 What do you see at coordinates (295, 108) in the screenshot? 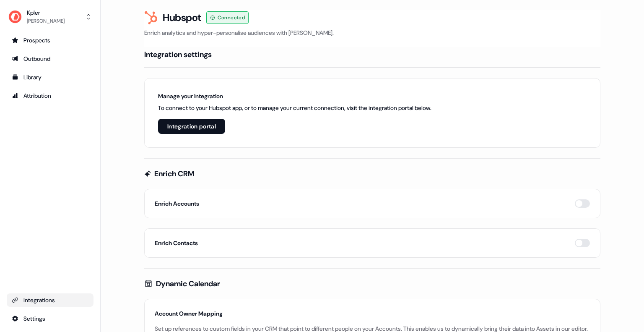
I see `p: To connect to your Hubspot app, or to manage your current connection, visit the integration porta...` at bounding box center [295, 108].